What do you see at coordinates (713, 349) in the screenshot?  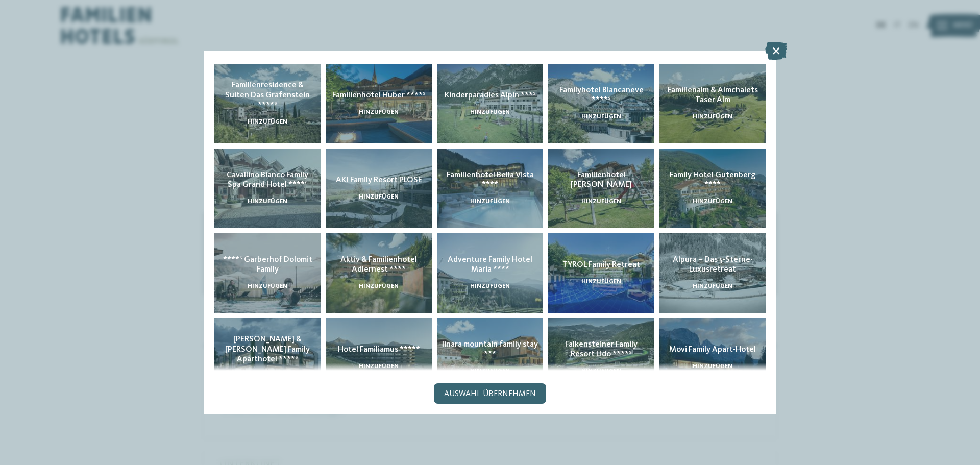 I see `span: Movi Family Apart-Hotel` at bounding box center [713, 349].